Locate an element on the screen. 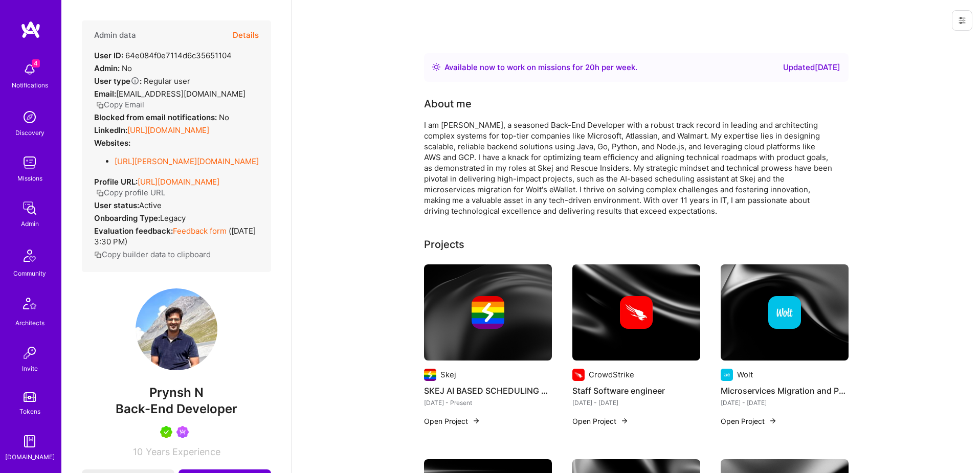 The width and height of the screenshot is (980, 473). div: Available now to work on missions for h per week . is located at coordinates (541, 67).